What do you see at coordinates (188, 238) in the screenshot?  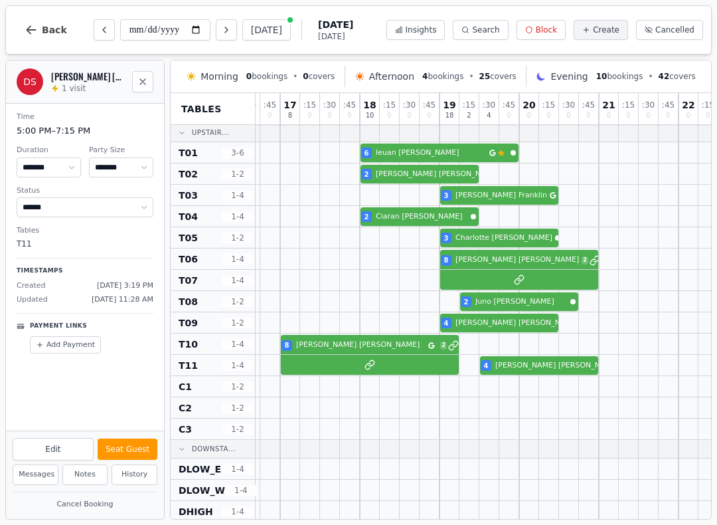 I see `span: T05` at bounding box center [188, 238].